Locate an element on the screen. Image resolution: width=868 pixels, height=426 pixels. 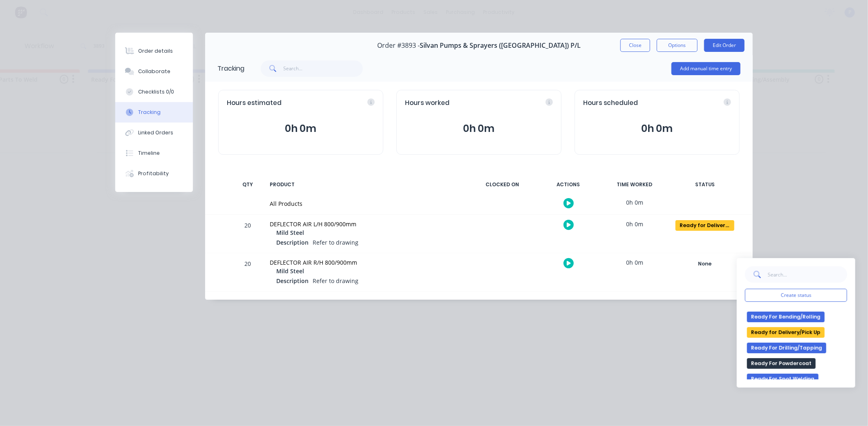
div: Collaborate is located at coordinates (154, 72).